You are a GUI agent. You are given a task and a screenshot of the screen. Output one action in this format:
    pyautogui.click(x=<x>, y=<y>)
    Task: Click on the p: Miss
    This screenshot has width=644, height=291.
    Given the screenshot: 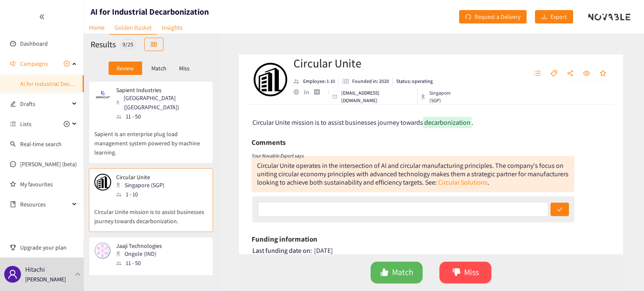 What is the action you would take?
    pyautogui.click(x=184, y=68)
    